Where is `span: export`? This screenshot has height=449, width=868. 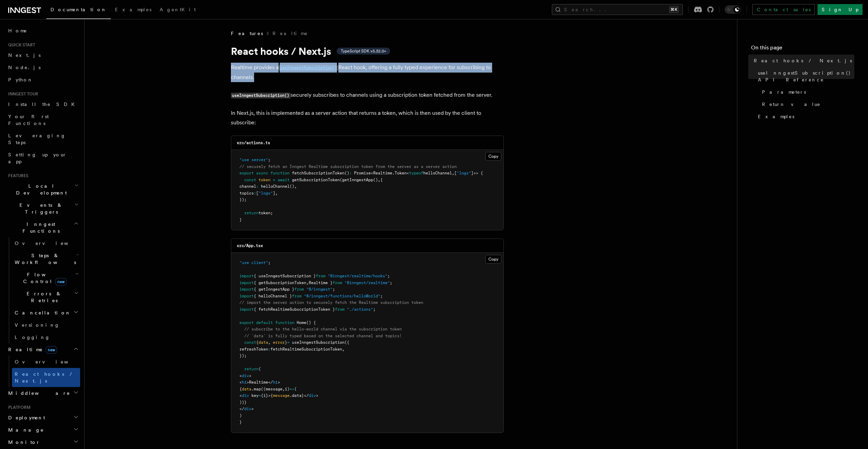 span: export is located at coordinates (246, 173).